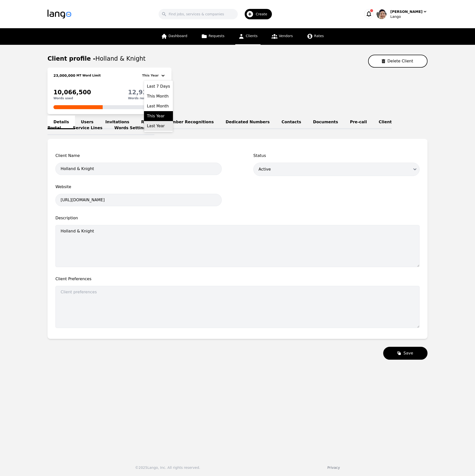  I want to click on span: Rates, so click(319, 36).